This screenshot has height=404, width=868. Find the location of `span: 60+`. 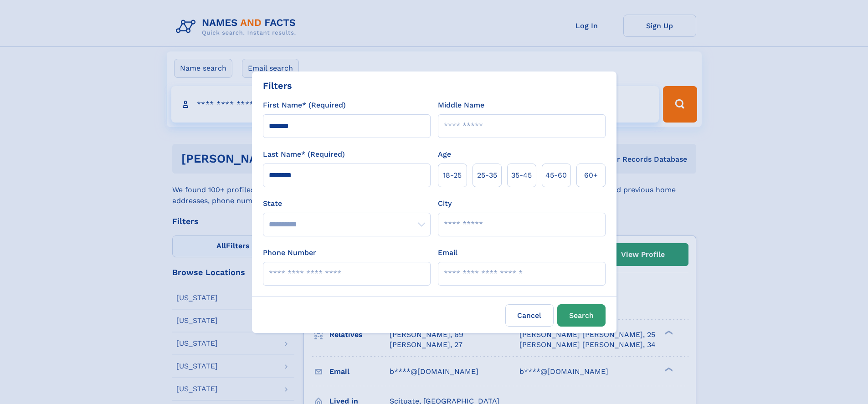

span: 60+ is located at coordinates (591, 175).